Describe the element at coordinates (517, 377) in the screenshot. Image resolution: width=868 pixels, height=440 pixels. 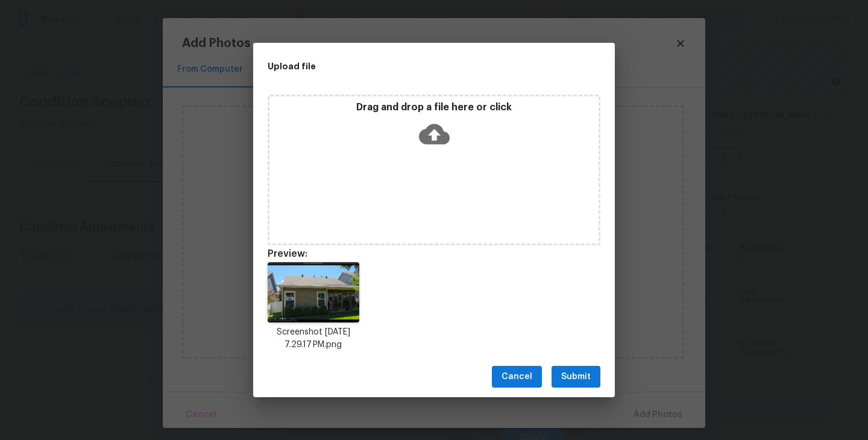
I see `span: Cancel` at that location.